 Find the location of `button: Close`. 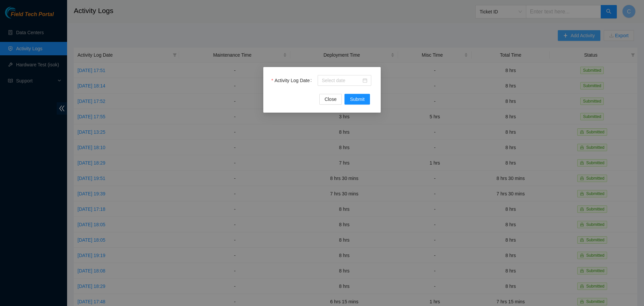

button: Close is located at coordinates (331, 99).